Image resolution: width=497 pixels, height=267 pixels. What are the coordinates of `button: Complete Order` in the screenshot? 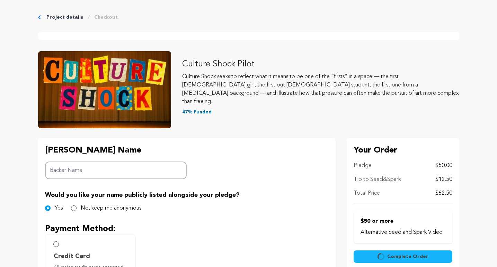 It's located at (403, 257).